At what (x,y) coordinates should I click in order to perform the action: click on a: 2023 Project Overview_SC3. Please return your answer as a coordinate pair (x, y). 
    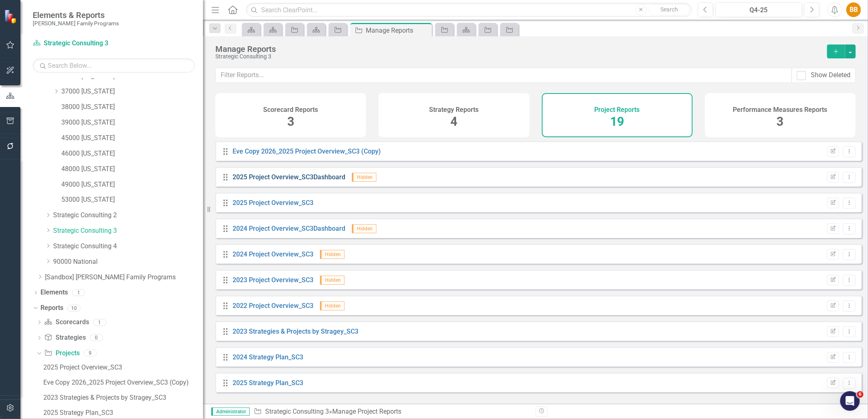
    Looking at the image, I should click on (273, 280).